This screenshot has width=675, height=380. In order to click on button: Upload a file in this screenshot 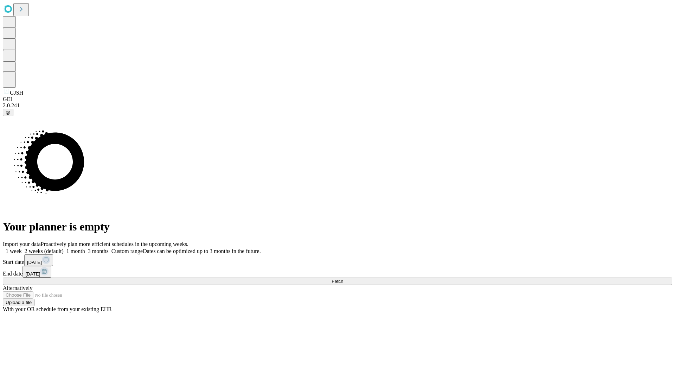, I will do `click(19, 302)`.